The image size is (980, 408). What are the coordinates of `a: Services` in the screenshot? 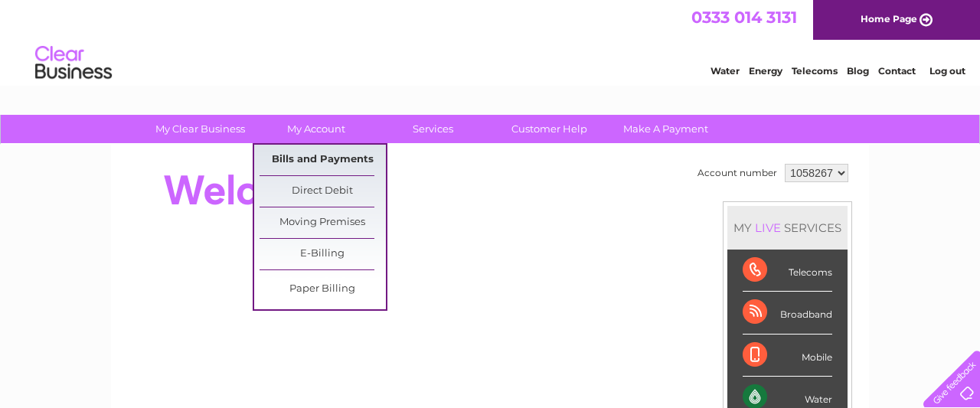 It's located at (433, 129).